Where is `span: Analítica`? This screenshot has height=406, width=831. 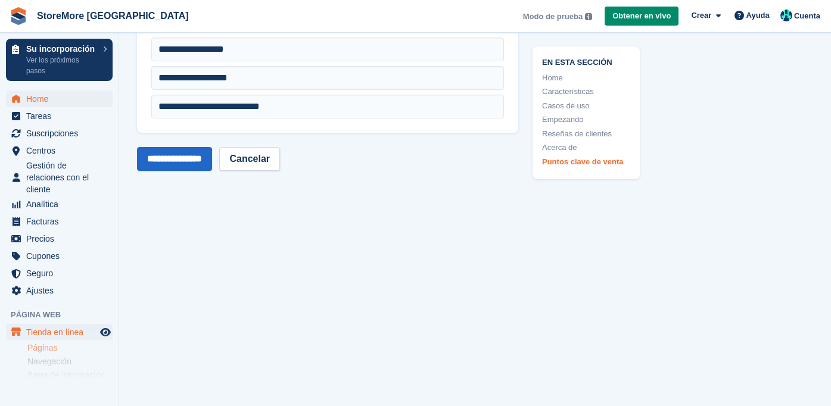 span: Analítica is located at coordinates (62, 204).